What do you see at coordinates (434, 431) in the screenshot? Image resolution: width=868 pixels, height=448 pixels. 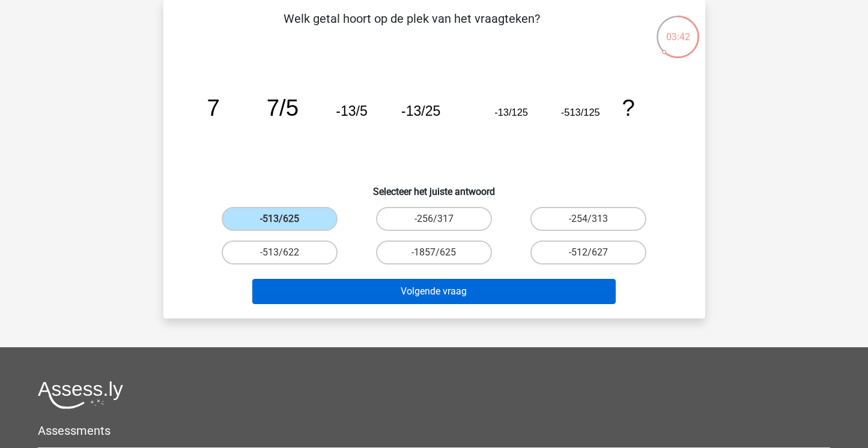 I see `h5: Assessments` at bounding box center [434, 431].